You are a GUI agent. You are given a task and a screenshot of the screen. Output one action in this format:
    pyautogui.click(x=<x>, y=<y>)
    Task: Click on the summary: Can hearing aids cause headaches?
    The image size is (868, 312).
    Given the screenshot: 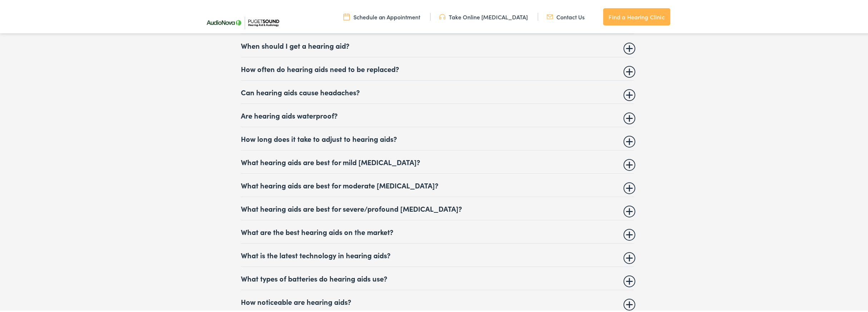 What is the action you would take?
    pyautogui.click(x=437, y=91)
    